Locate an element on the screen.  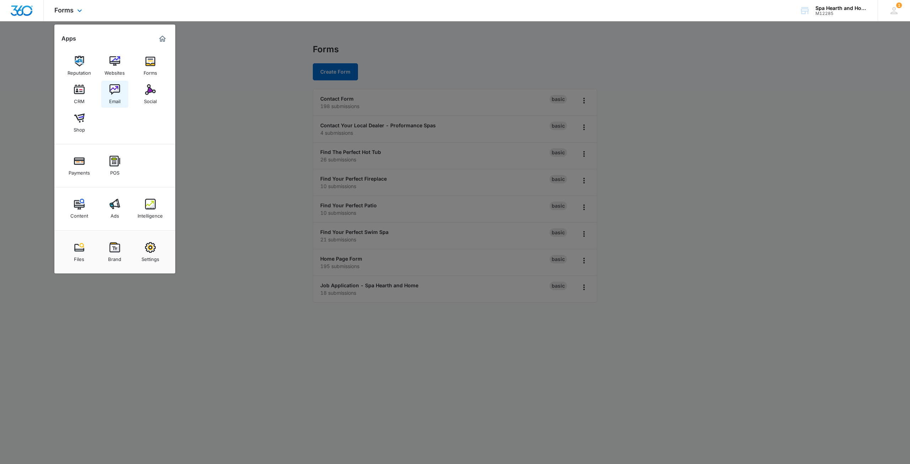
a: POS is located at coordinates (115, 166).